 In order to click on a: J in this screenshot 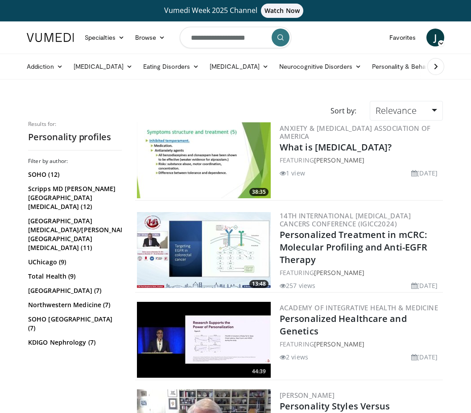, I will do `click(436, 37)`.